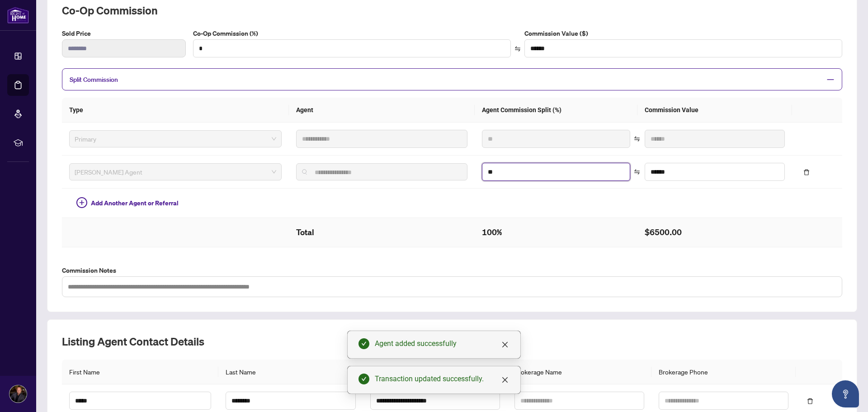  What do you see at coordinates (127, 203) in the screenshot?
I see `button: Add Another Agent or Referral` at bounding box center [127, 203].